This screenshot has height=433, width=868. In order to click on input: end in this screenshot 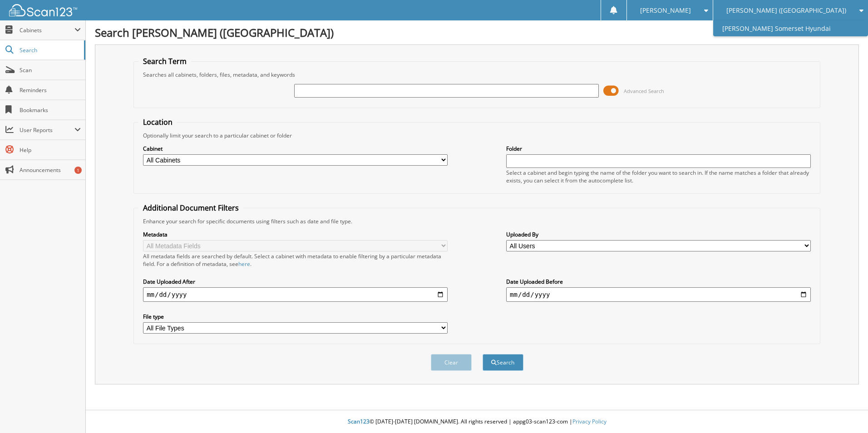, I will do `click(659, 294)`.